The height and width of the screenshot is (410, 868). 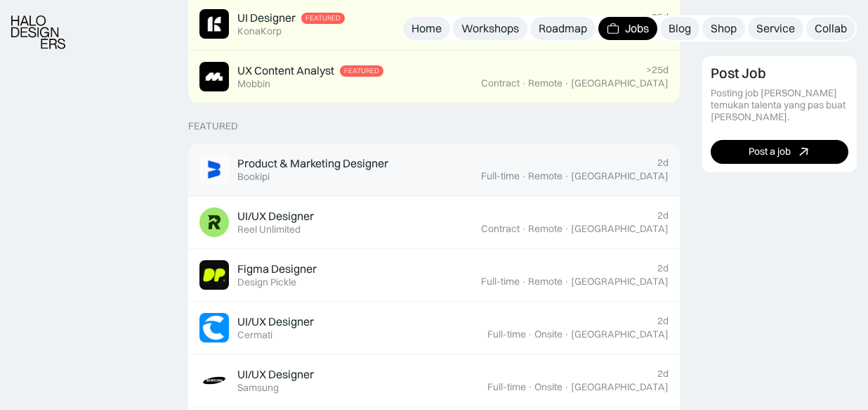 What do you see at coordinates (259, 31) in the screenshot?
I see `div: KonaKorp` at bounding box center [259, 31].